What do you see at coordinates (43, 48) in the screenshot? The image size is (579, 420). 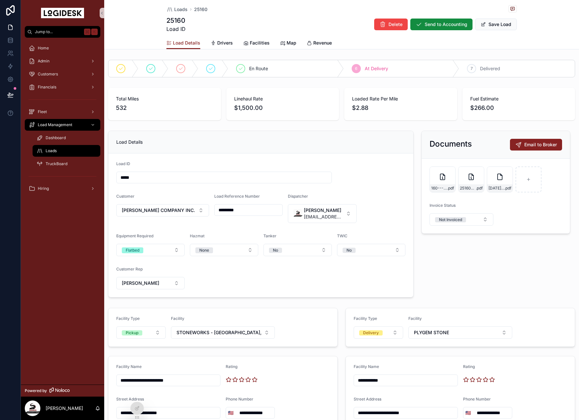 I see `span: Home` at bounding box center [43, 48].